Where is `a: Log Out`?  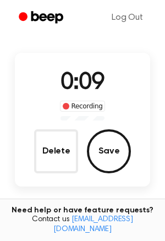
a: Log Out is located at coordinates (127, 18).